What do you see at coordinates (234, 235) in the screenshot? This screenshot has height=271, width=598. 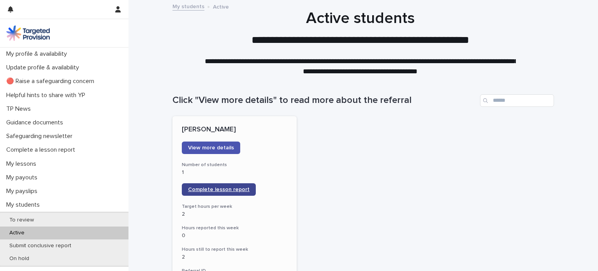 I see `p: 0` at bounding box center [234, 235].